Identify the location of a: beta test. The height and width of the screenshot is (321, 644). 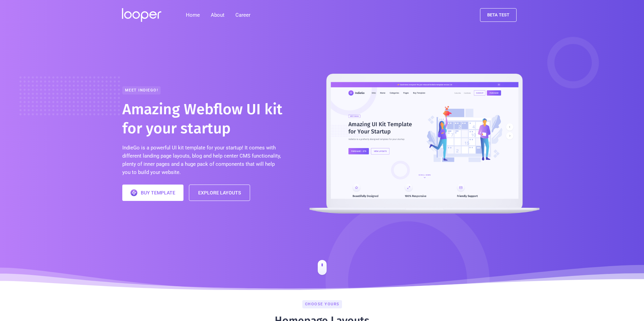
(499, 15).